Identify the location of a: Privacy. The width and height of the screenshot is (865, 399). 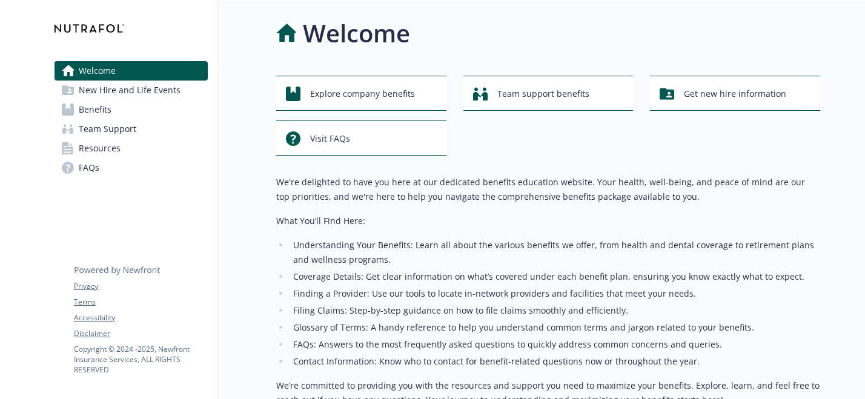
(141, 287).